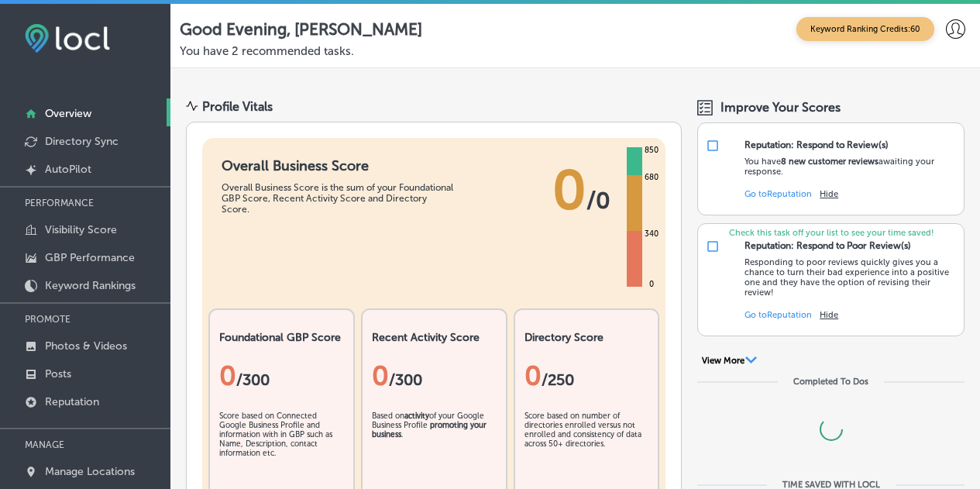 The height and width of the screenshot is (489, 980). Describe the element at coordinates (817, 145) in the screenshot. I see `div: Reputation: Respond to Review(s)` at that location.